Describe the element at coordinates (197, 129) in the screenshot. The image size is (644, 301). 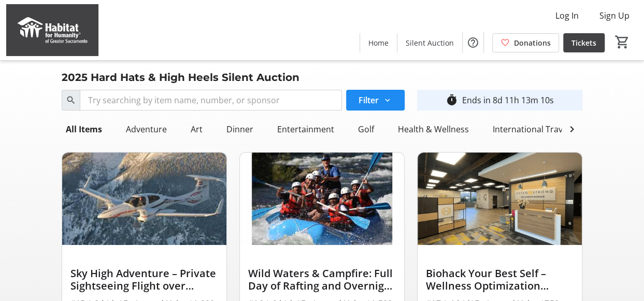
I see `div: Art` at that location.